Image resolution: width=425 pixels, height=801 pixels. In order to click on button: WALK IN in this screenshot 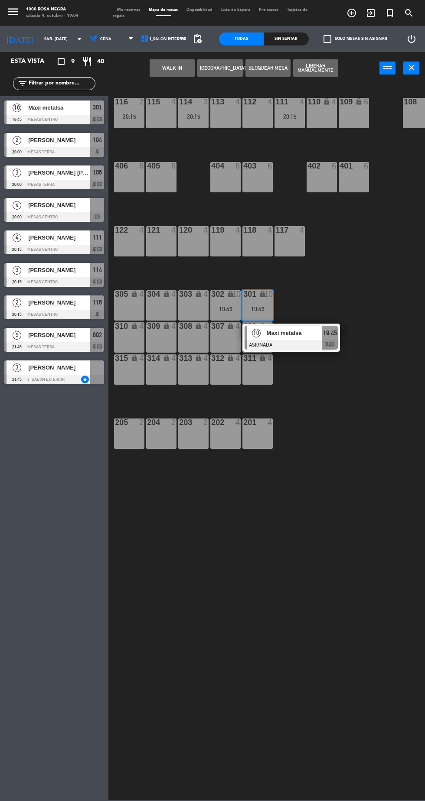, I will do `click(172, 68)`.